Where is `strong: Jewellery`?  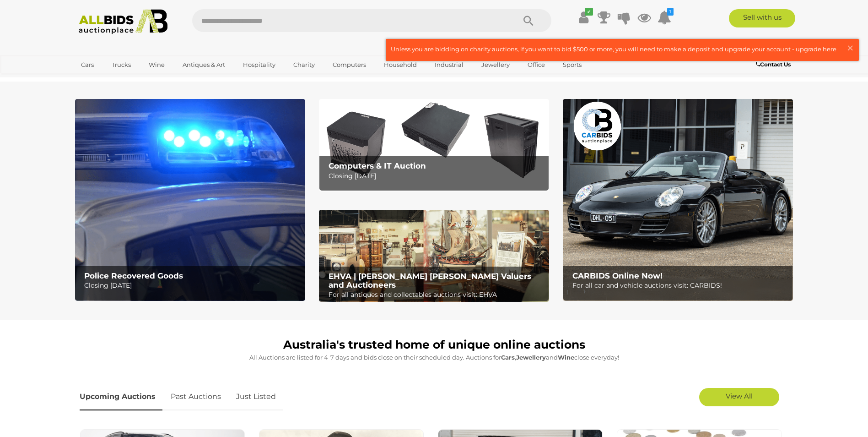 strong: Jewellery is located at coordinates (531, 357).